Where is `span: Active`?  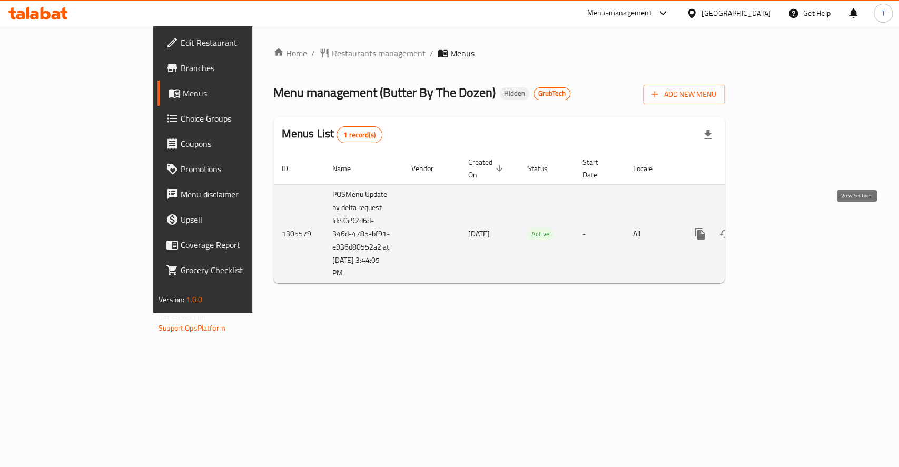
span: Active is located at coordinates (540, 234).